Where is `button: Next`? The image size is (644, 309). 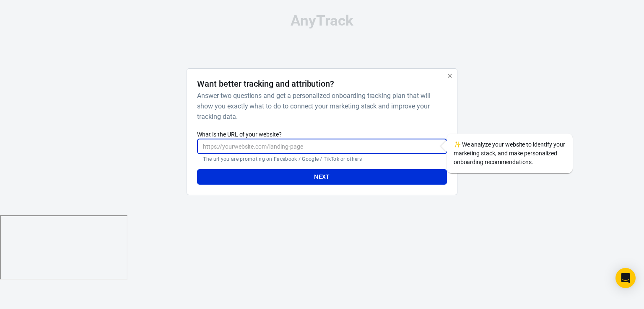 button: Next is located at coordinates (322, 177).